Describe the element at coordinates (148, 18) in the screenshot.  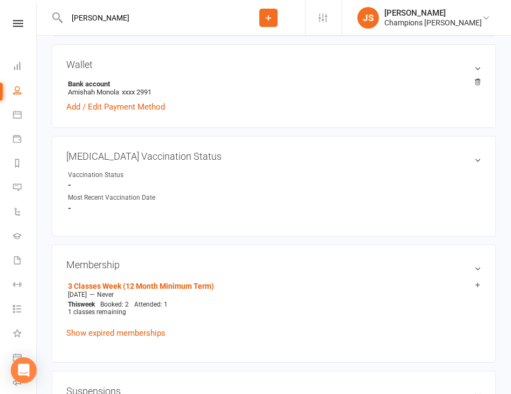
I see `input: Search...` at that location.